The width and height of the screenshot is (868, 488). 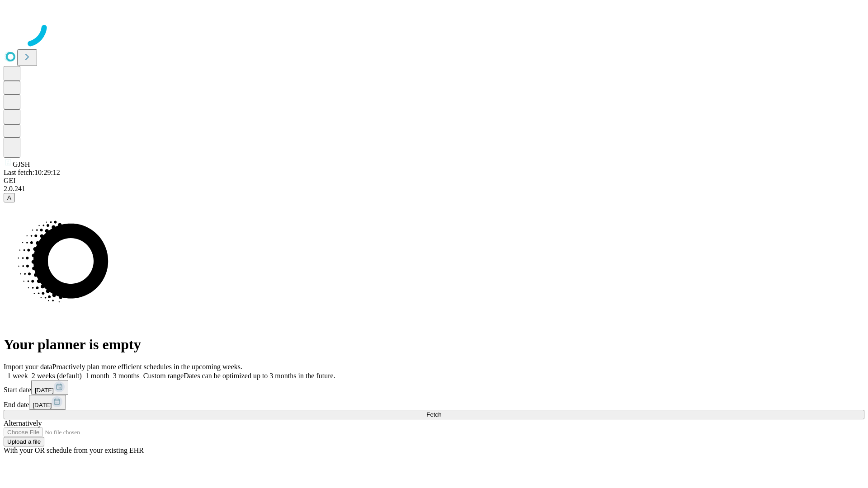 I want to click on div: Start date, so click(x=434, y=387).